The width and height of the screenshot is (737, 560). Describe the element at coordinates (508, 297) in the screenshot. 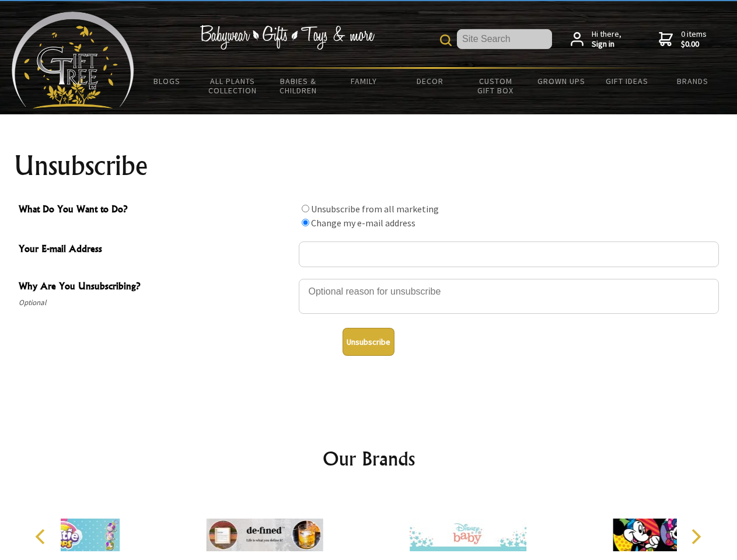

I see `textarea: Why Are You Unsubscribing?` at that location.